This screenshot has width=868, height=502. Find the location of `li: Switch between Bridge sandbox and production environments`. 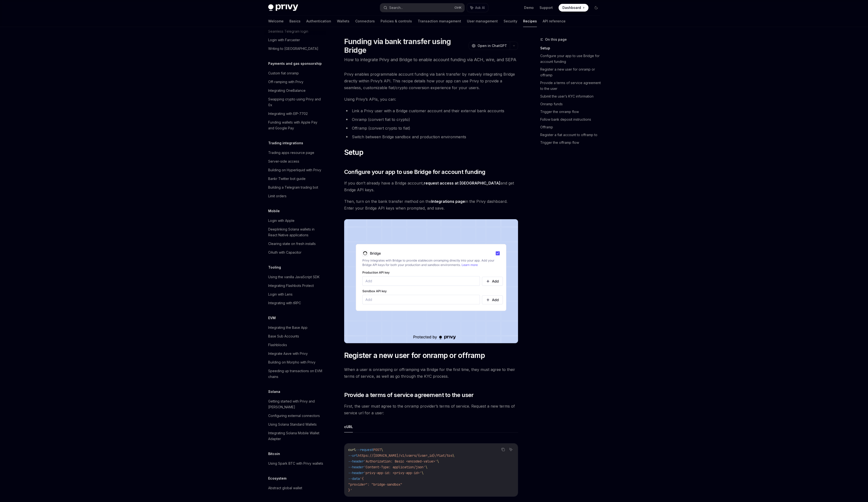

li: Switch between Bridge sandbox and production environments is located at coordinates (431, 137).